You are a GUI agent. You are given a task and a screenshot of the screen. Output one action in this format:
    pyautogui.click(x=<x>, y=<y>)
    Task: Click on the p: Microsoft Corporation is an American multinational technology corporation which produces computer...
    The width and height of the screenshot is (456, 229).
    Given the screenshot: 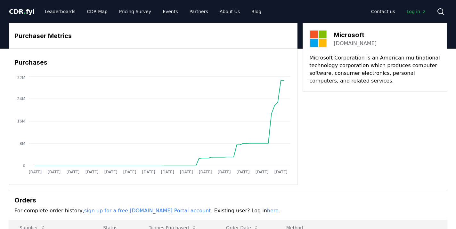 What is the action you would take?
    pyautogui.click(x=374, y=69)
    